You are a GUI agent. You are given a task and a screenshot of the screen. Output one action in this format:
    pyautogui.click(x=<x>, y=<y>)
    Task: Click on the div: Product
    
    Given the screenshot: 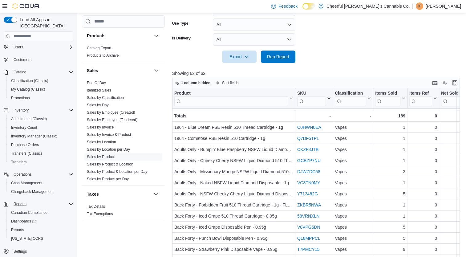 What is the action you would take?
    pyautogui.click(x=231, y=98)
    